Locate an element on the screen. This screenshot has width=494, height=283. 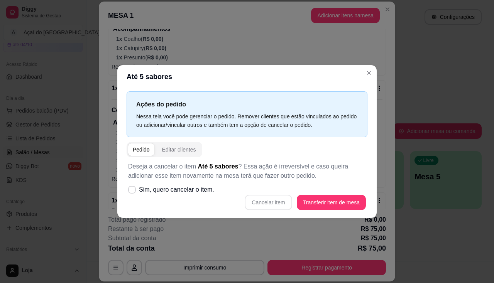
button: Transferir item de mesa is located at coordinates (331, 203).